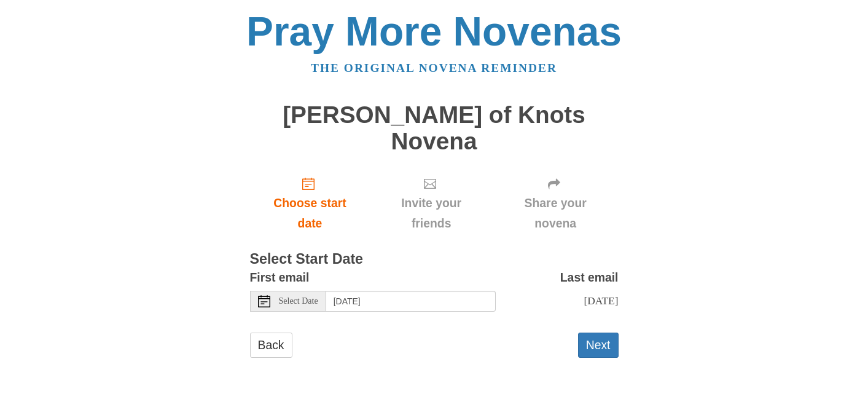 This screenshot has width=868, height=399. What do you see at coordinates (434, 259) in the screenshot?
I see `h3: Select Start Date` at bounding box center [434, 259].